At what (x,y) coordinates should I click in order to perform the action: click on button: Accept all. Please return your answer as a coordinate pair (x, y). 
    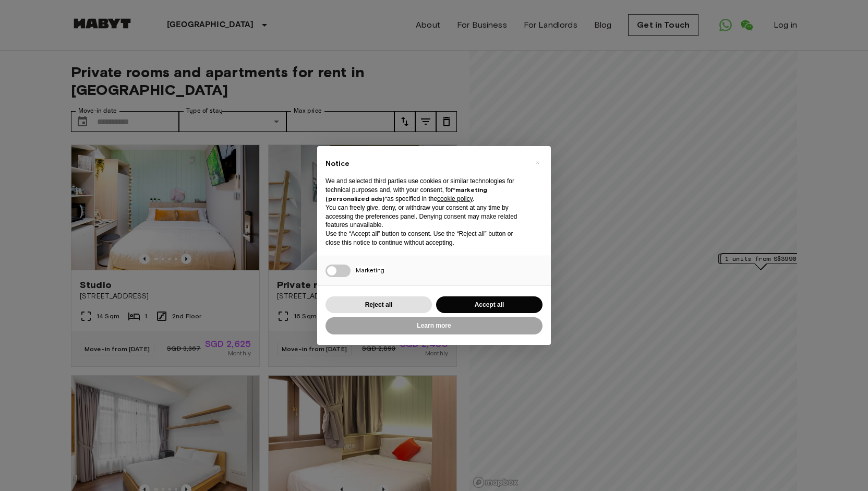
    Looking at the image, I should click on (489, 305).